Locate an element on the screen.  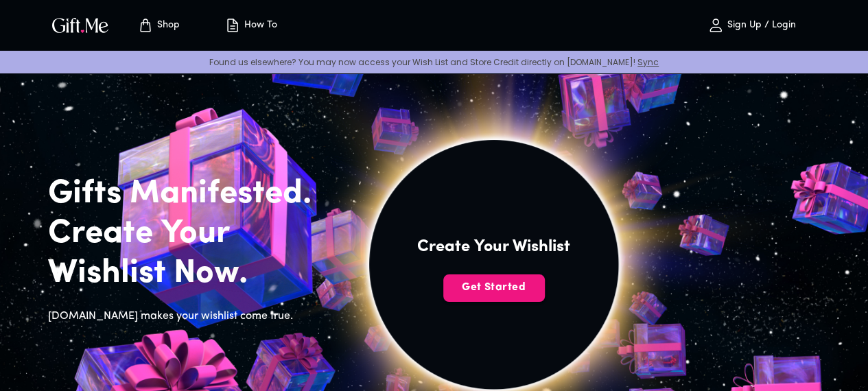
span: Get Started is located at coordinates (494, 288).